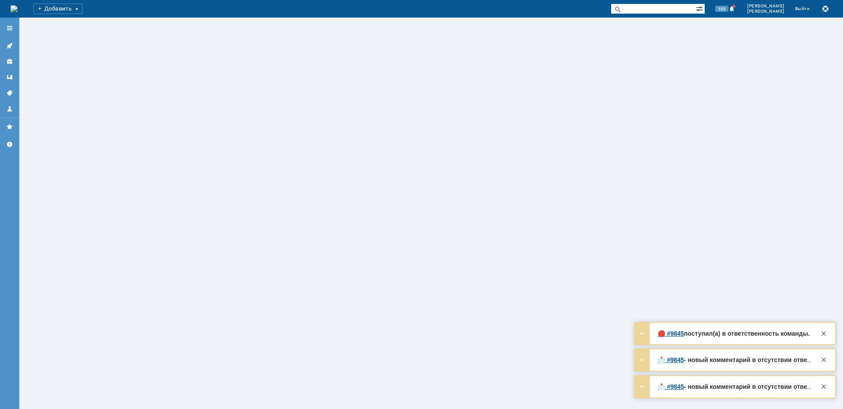  Describe the element at coordinates (722, 9) in the screenshot. I see `span: 103` at that location.